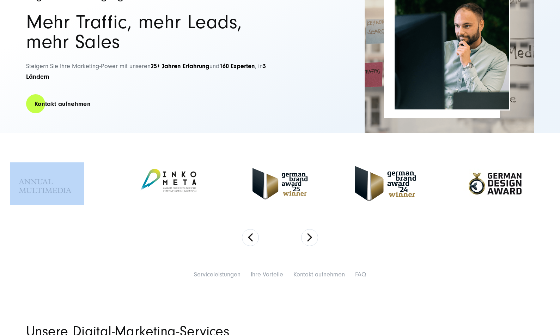 The width and height of the screenshot is (560, 335). I want to click on h2: Mehr Traffic, mehr Leads, mehr Sales, so click(150, 32).